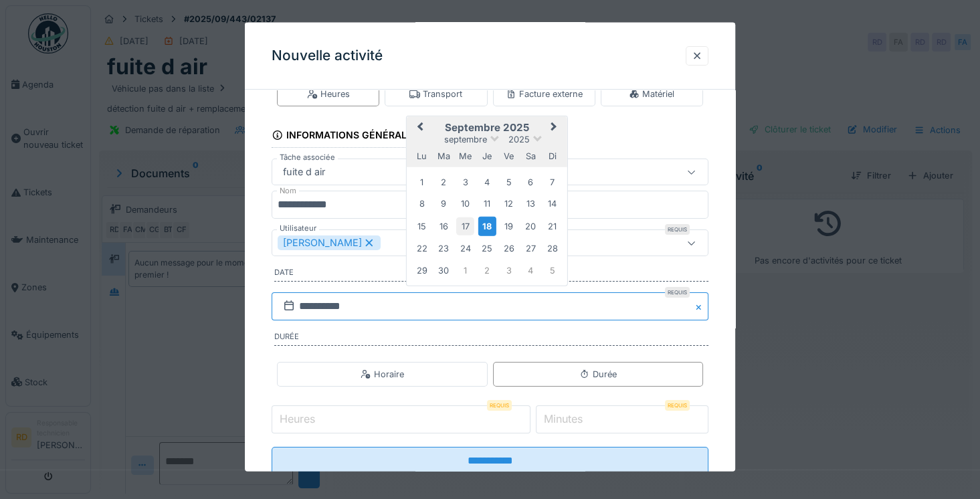  Describe the element at coordinates (508, 225) in the screenshot. I see `div: Choose vendredi 19 septembre 2025` at that location.